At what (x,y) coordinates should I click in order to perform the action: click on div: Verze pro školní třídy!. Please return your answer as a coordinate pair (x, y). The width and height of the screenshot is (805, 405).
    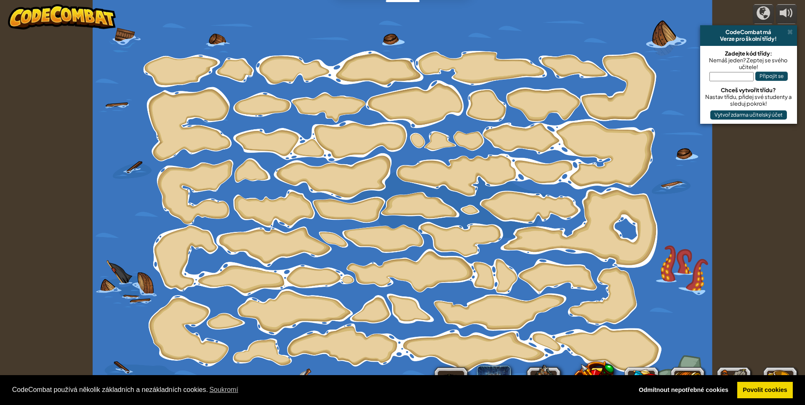
    Looking at the image, I should click on (749, 39).